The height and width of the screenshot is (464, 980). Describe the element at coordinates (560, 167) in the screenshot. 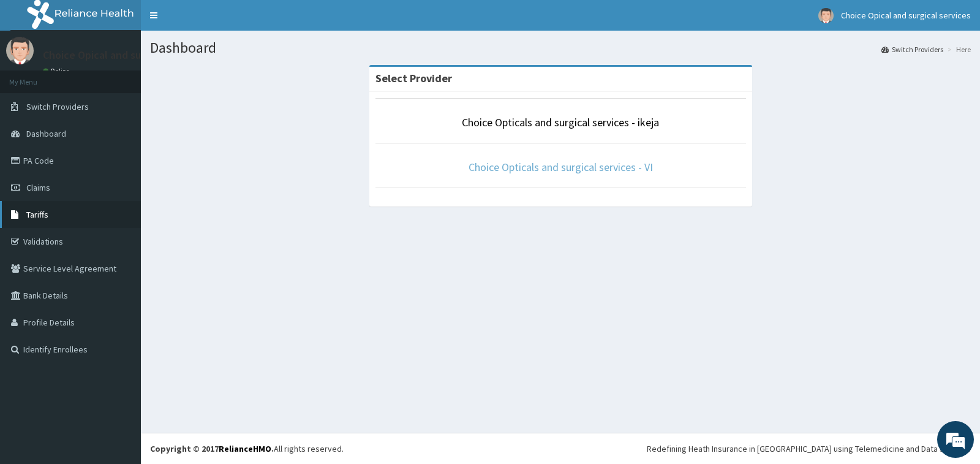

I see `a: Choice Opticals and surgical services - VI` at that location.